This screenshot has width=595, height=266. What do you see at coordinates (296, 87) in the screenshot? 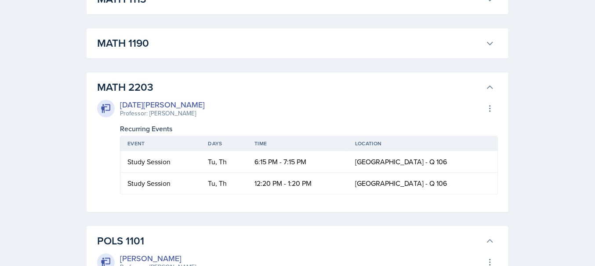
I see `button: MATH 2203` at bounding box center [296, 87].